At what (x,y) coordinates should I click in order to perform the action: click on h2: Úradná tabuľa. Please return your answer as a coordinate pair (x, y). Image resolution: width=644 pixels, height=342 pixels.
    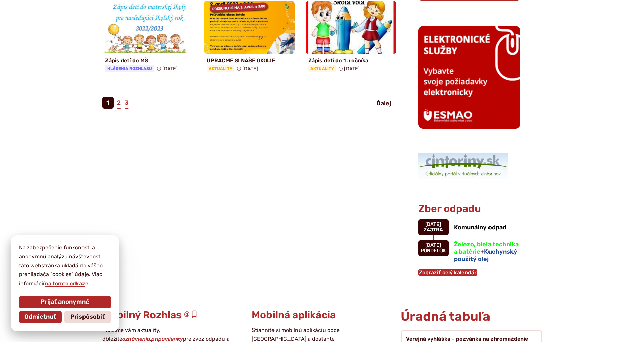
    Looking at the image, I should click on (471, 317).